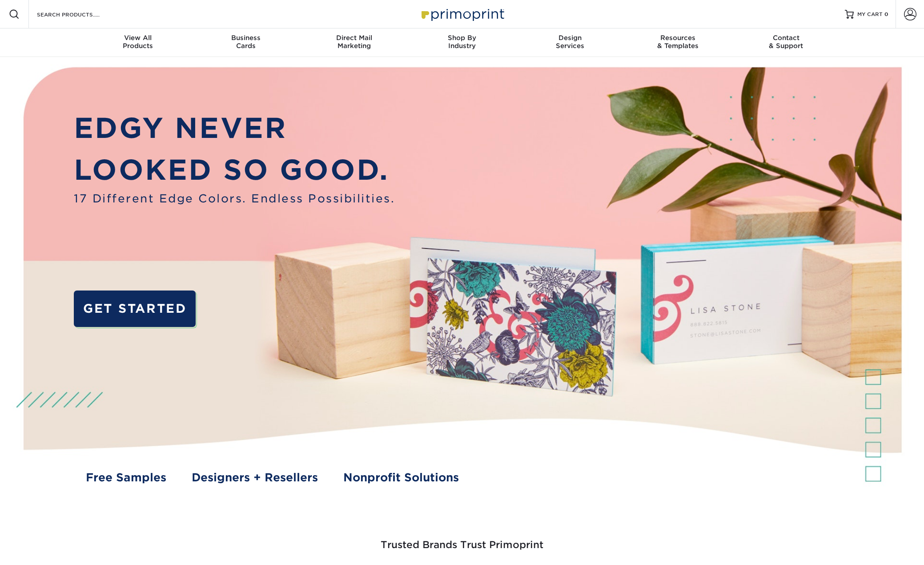 The image size is (924, 565). What do you see at coordinates (462, 42) in the screenshot?
I see `div: Industry` at bounding box center [462, 42].